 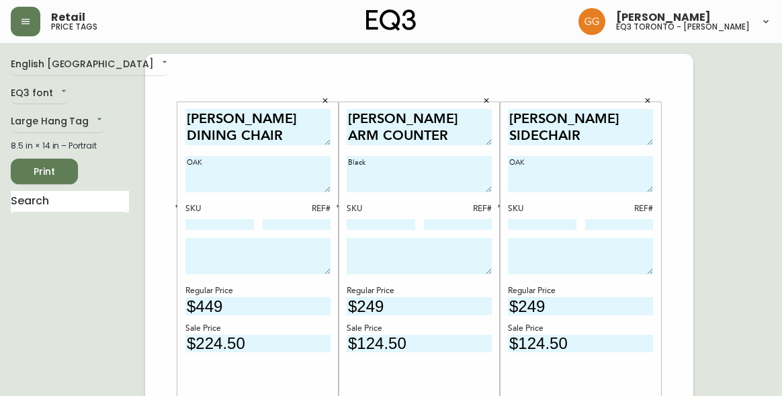 I want to click on span: Print, so click(x=44, y=171).